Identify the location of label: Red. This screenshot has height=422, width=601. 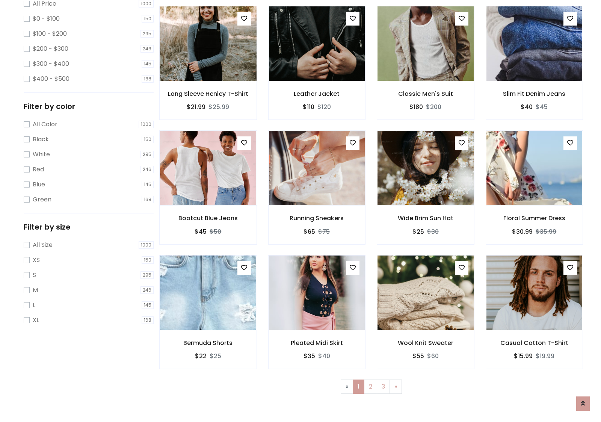
(38, 169).